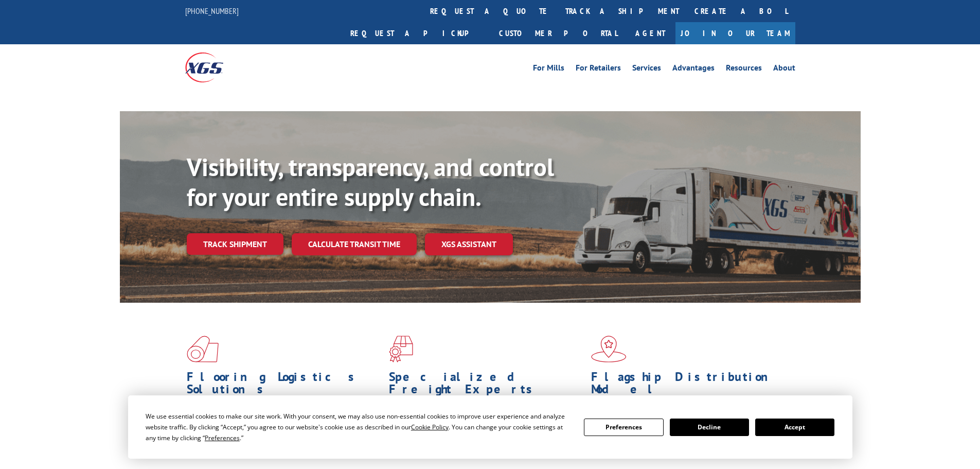  What do you see at coordinates (744, 69) in the screenshot?
I see `a: Resources` at bounding box center [744, 69].